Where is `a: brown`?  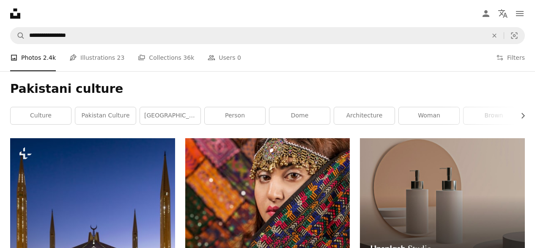
a: brown is located at coordinates (494, 116).